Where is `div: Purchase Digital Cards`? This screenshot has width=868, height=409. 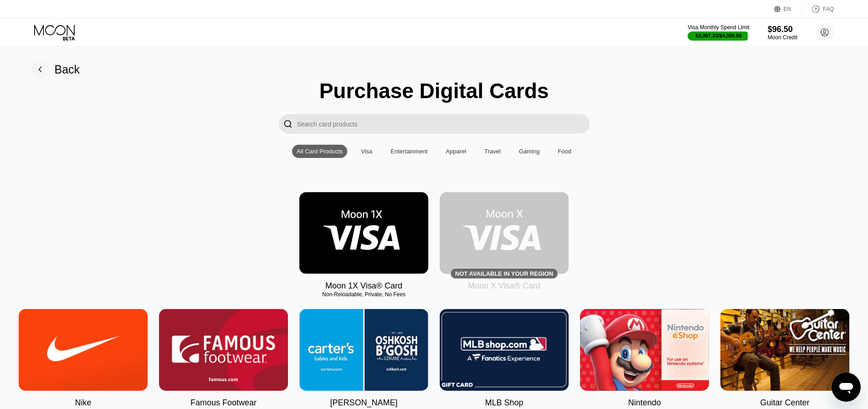
div: Purchase Digital Cards is located at coordinates (434, 90).